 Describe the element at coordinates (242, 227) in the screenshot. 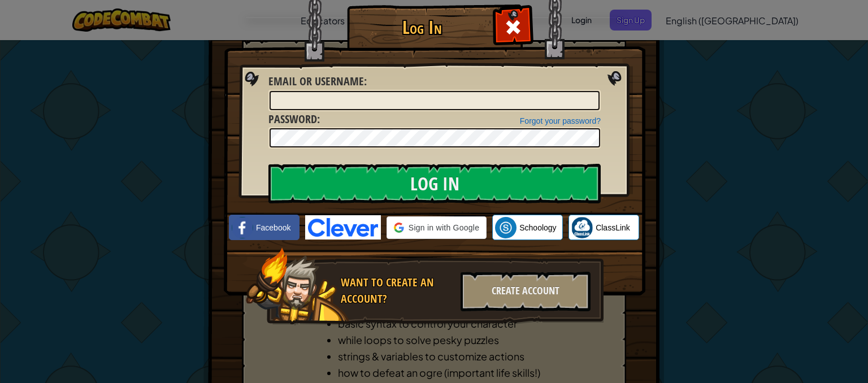

I see `img: facebook_small.png` at that location.